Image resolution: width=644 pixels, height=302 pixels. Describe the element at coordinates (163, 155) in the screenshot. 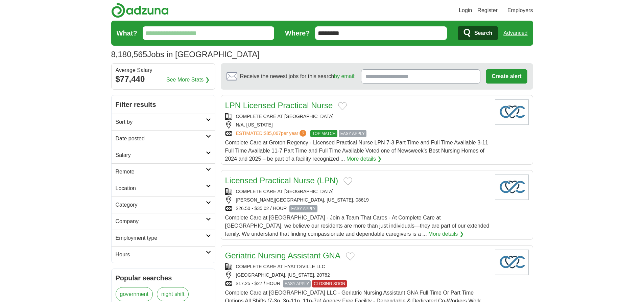

I see `a: Salary` at that location.